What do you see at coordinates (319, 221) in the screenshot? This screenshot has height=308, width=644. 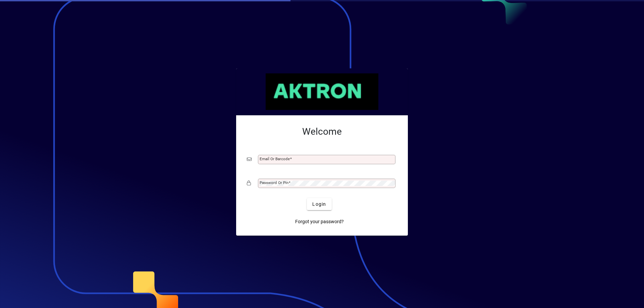 I see `span: Forgot your password?` at bounding box center [319, 221].